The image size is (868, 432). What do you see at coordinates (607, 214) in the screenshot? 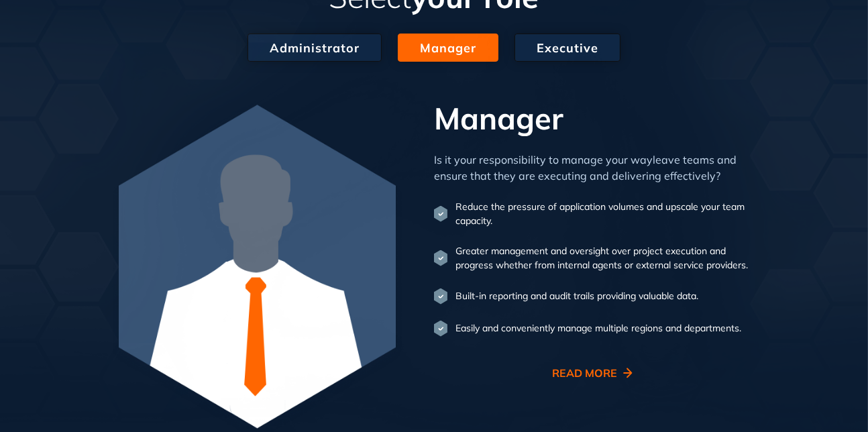
I see `div: Reduce the pressure of application volumes and upscale your team capacity.` at bounding box center [607, 214].